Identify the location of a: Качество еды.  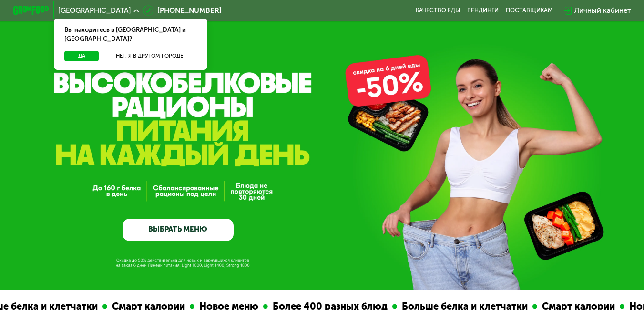
(437, 11).